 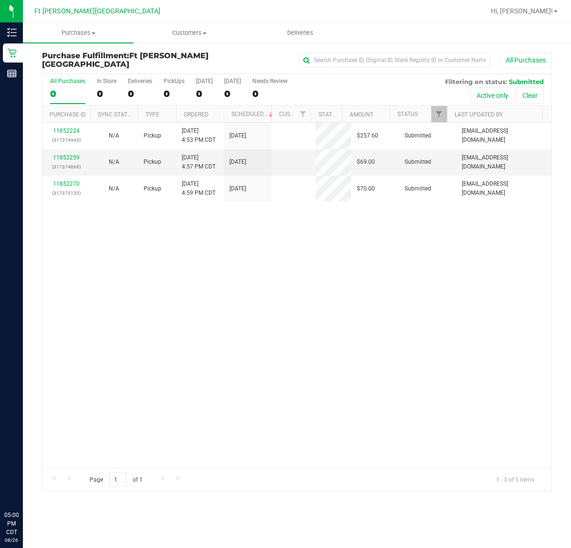 What do you see at coordinates (78, 33) in the screenshot?
I see `span: Purchases` at bounding box center [78, 33].